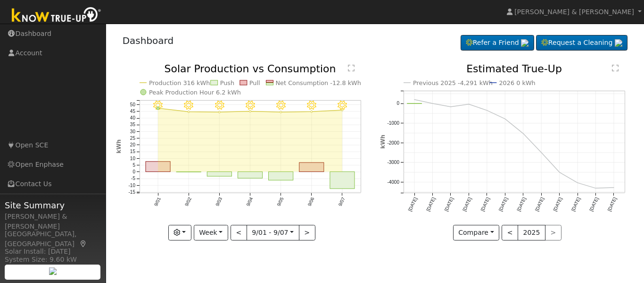  Describe the element at coordinates (83, 244) in the screenshot. I see `a: Map` at that location.